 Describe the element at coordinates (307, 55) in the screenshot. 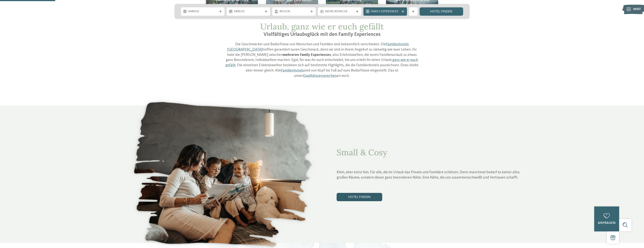

I see `strong: mehreren Family Experiences` at that location.